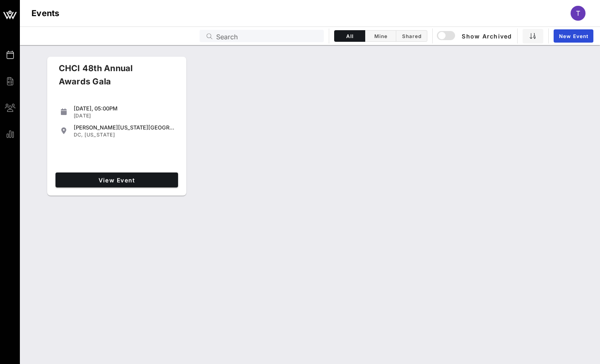  What do you see at coordinates (475, 36) in the screenshot?
I see `span: Show Archived` at bounding box center [475, 36].